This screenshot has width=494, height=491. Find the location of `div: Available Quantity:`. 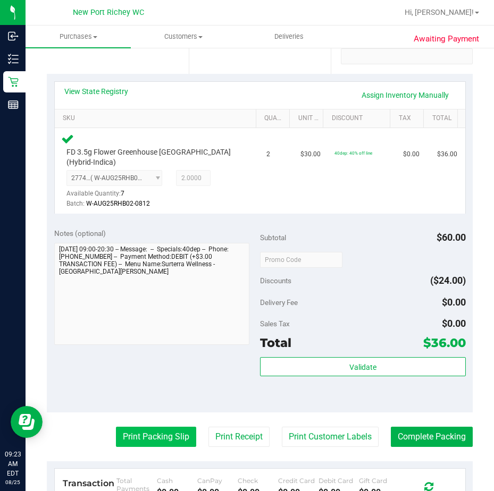

div: Available Quantity: is located at coordinates (117, 196).